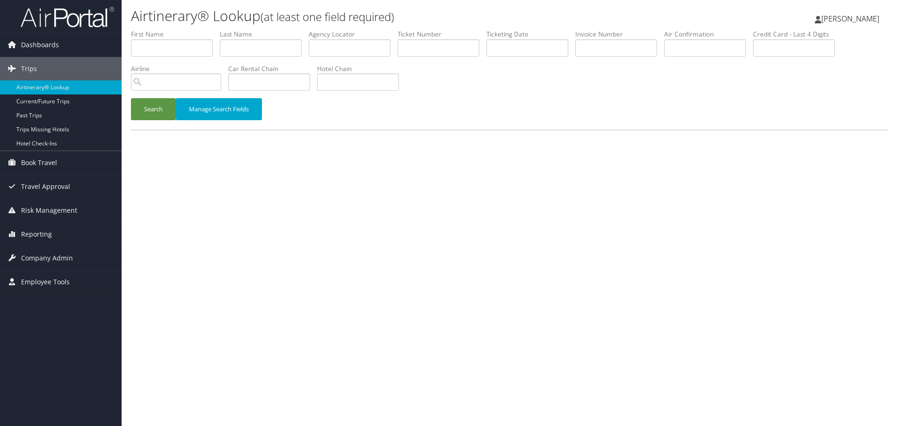 The image size is (898, 426). What do you see at coordinates (328, 16) in the screenshot?
I see `small: (at least one field required)` at bounding box center [328, 16].